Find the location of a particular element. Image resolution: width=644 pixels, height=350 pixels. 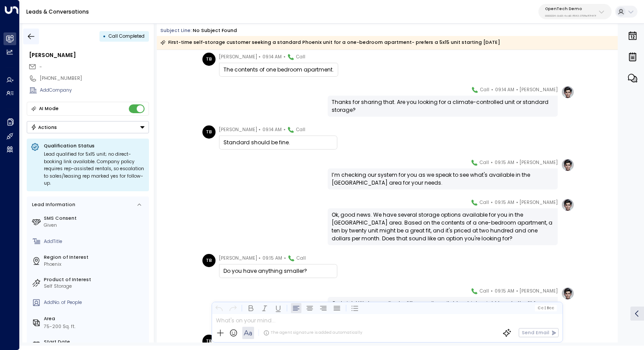

div: Lead Information is located at coordinates (52, 205).